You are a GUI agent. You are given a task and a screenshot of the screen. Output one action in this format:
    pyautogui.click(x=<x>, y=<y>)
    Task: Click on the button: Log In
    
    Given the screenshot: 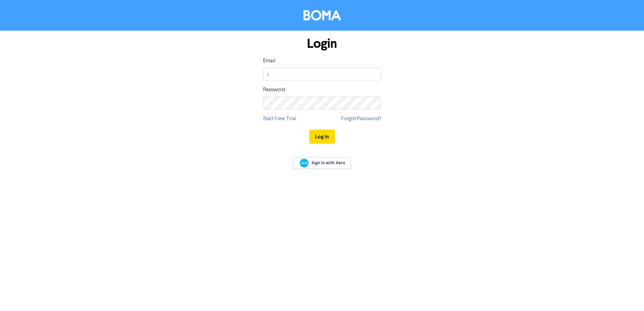 What is the action you would take?
    pyautogui.click(x=322, y=137)
    